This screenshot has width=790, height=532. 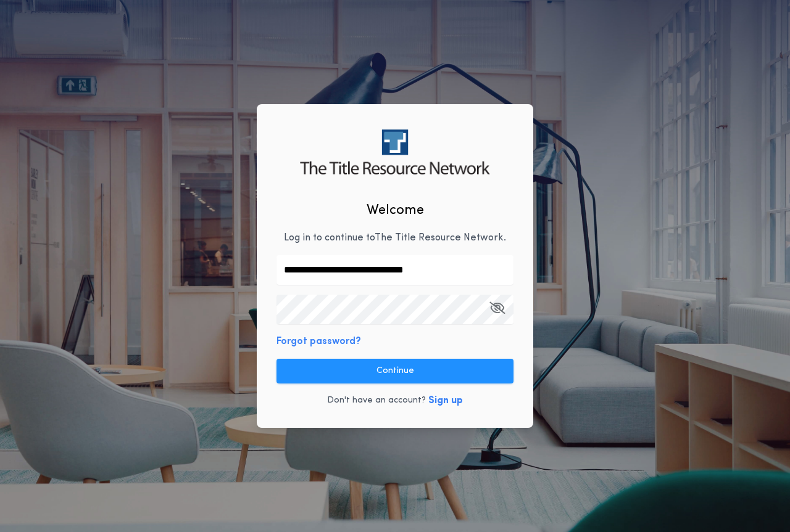 I want to click on p: Log in to continue to The Title Resource Network ., so click(x=395, y=238).